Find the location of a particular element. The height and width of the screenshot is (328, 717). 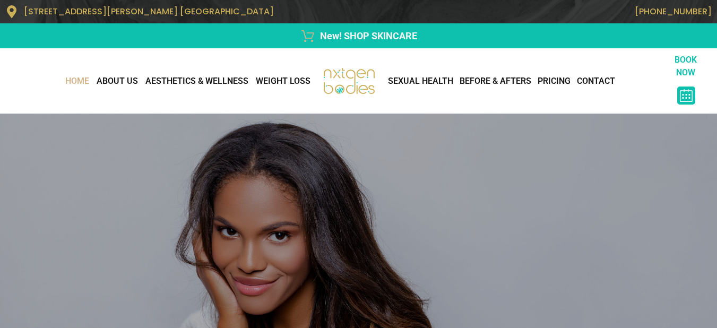

a: AESTHETICS & WELLNESS is located at coordinates (197, 81).